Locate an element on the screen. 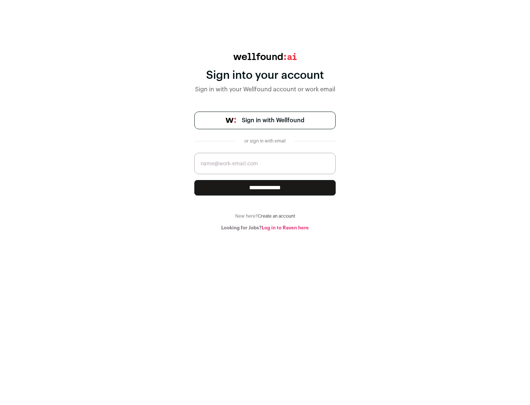 This screenshot has height=405, width=530. img: wellfound:ai is located at coordinates (265, 56).